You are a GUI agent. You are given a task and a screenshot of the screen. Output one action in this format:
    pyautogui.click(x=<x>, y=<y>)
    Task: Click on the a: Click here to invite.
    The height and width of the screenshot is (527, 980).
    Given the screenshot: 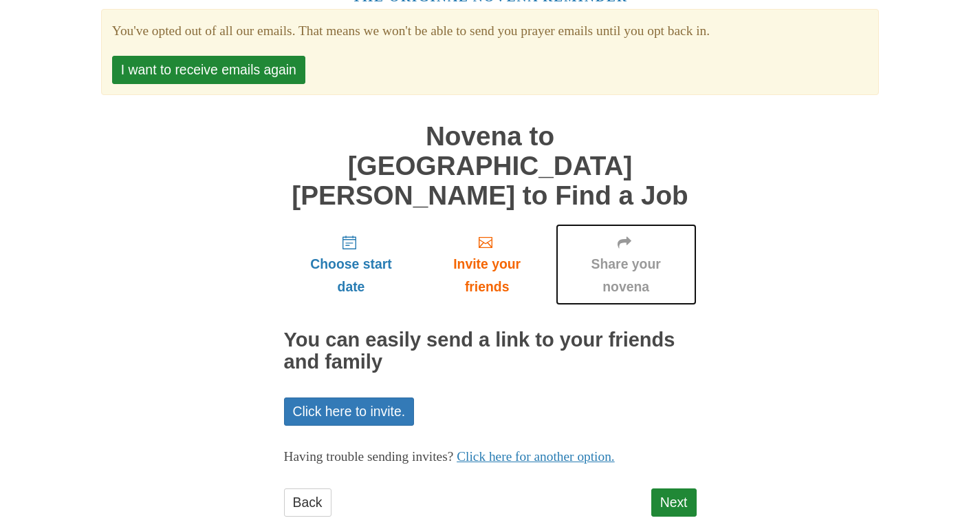 What is the action you would take?
    pyautogui.click(x=350, y=411)
    